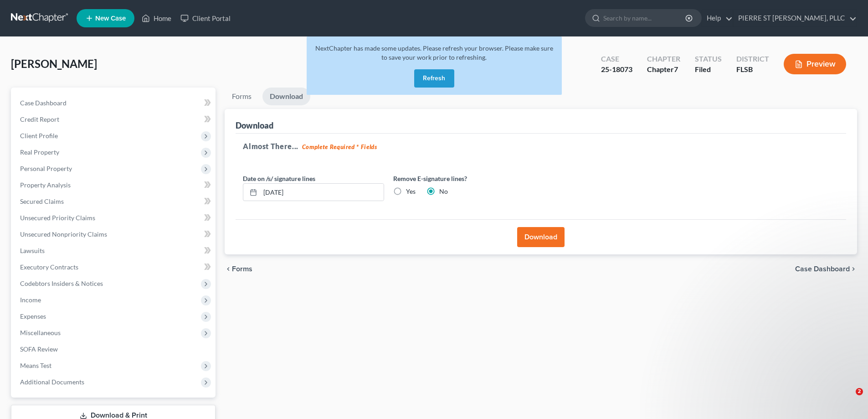 The width and height of the screenshot is (868, 419). What do you see at coordinates (114, 103) in the screenshot?
I see `a: Case Dashboard` at bounding box center [114, 103].